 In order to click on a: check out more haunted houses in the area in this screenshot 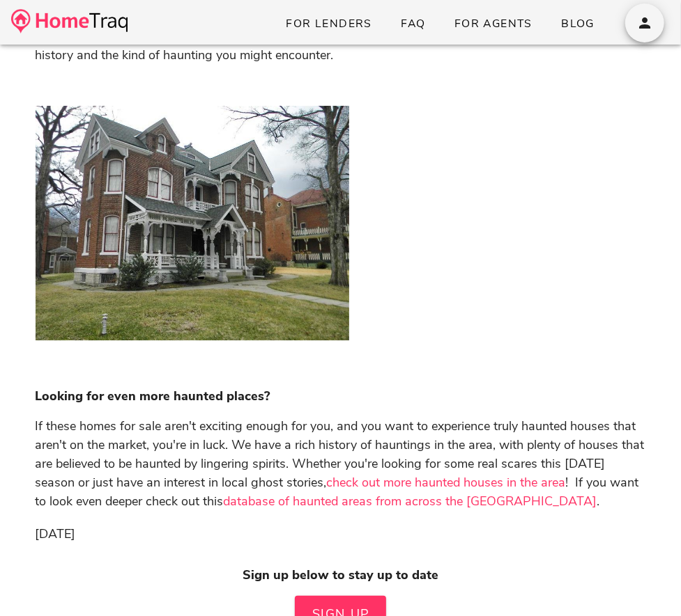, I will do `click(446, 483)`.